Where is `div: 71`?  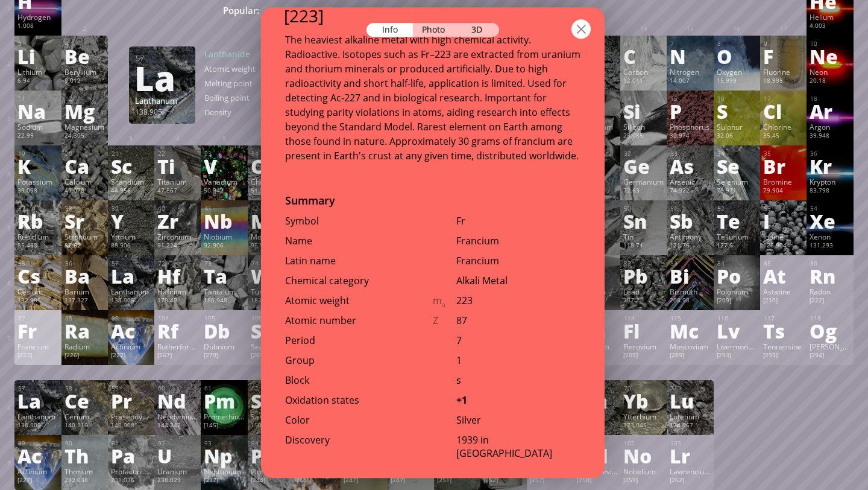 div: 71 is located at coordinates (690, 388).